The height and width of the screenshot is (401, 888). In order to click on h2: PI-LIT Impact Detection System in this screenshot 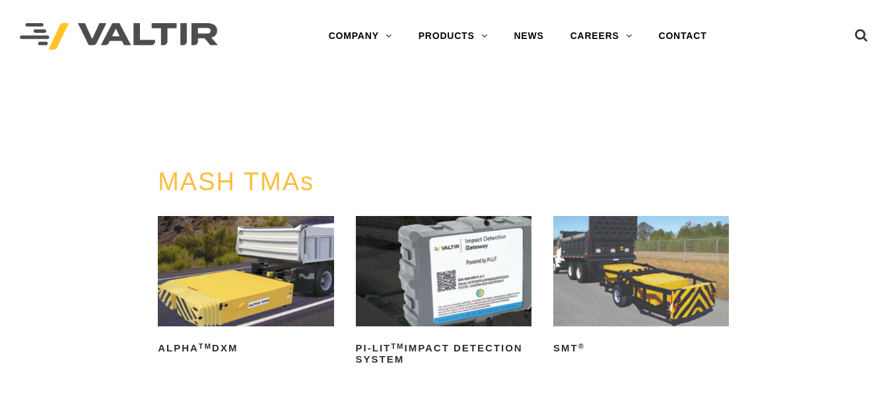, I will do `click(444, 354)`.